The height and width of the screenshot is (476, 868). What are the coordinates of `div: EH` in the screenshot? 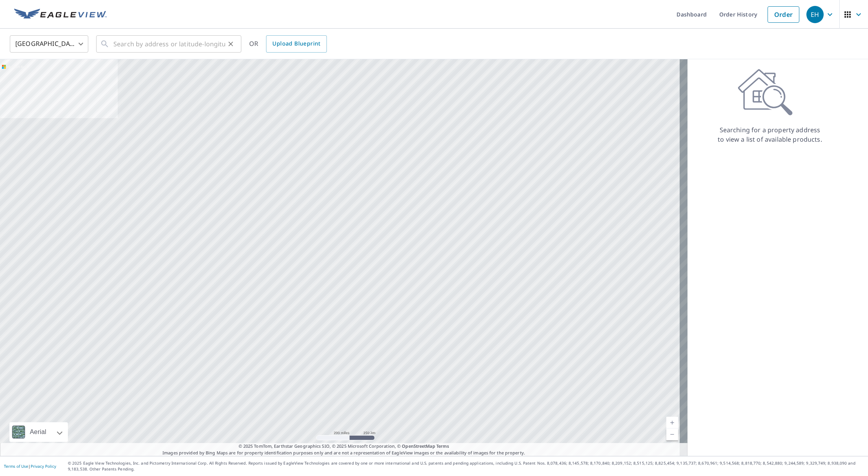 It's located at (815, 14).